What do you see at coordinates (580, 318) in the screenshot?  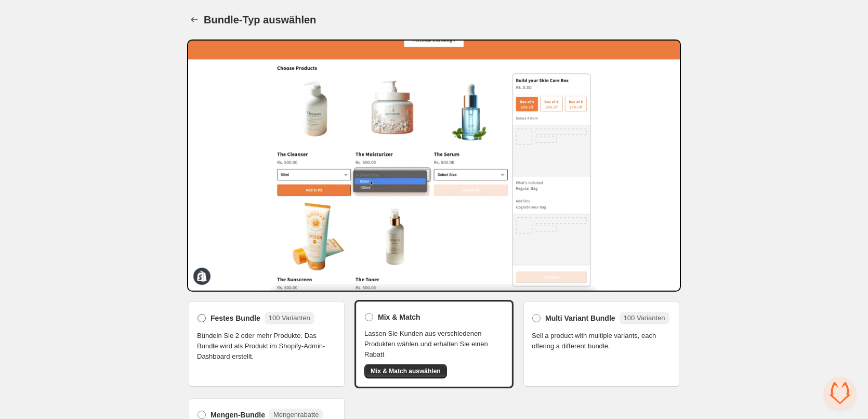 I see `span: Multi Variant Bundle` at bounding box center [580, 318].